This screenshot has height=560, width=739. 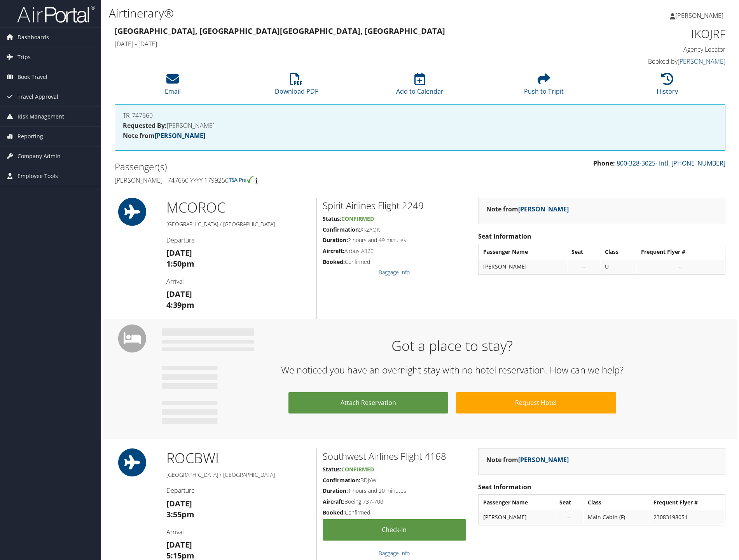 I want to click on h5: 1 hours and 20 minutes, so click(x=395, y=491).